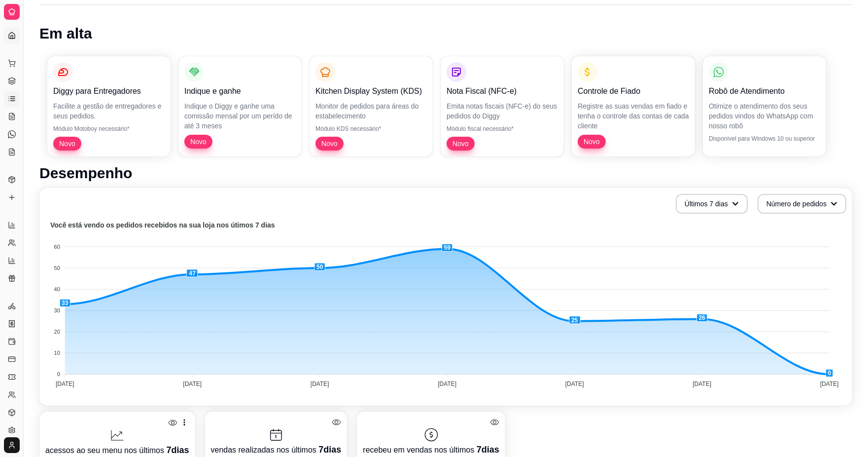 This screenshot has height=457, width=868. What do you see at coordinates (371, 111) in the screenshot?
I see `p: Monitor de pedidos para áreas do estabelecimento` at bounding box center [371, 111].